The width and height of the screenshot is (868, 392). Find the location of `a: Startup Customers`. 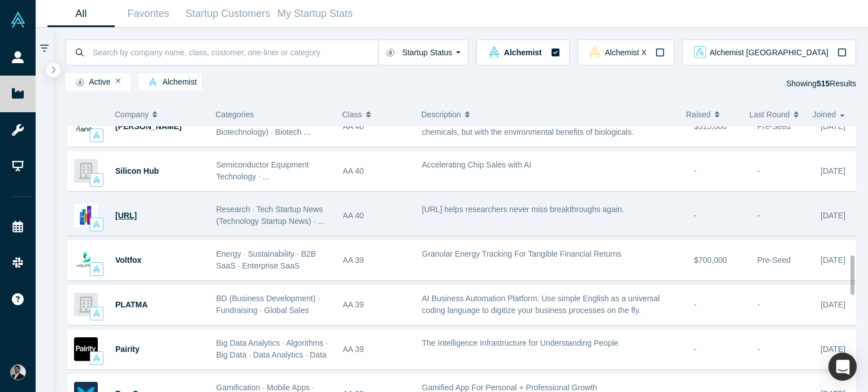

a: Startup Customers is located at coordinates (228, 13).